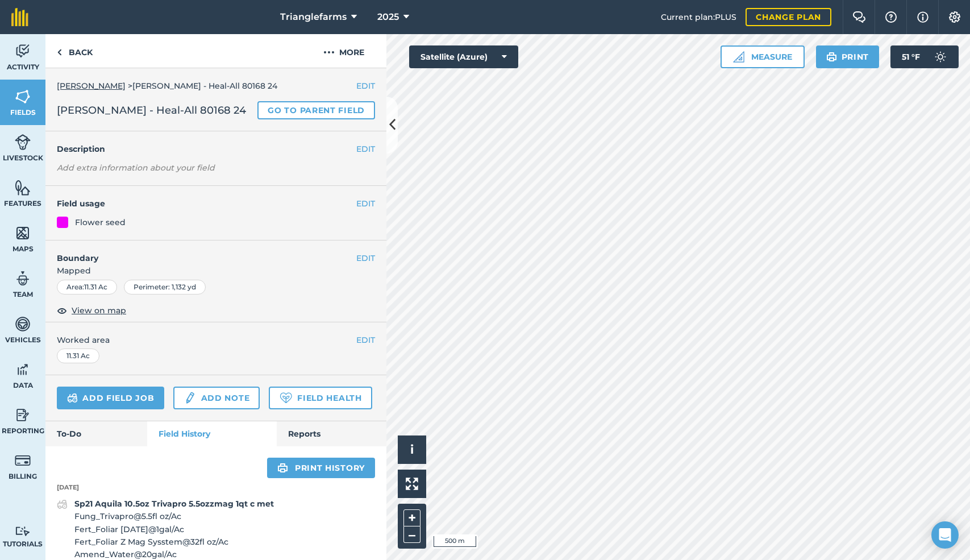 This screenshot has height=560, width=970. I want to click on img: svg+xml;base64,PHN2ZyB4bWxucz0iaHR0cDovL3d3dy53My5vcmcvMjAwMC9zdmciIHdpZHRoPSIxNyIgaGVpZ2h0PSIxNy..., so click(923, 17).